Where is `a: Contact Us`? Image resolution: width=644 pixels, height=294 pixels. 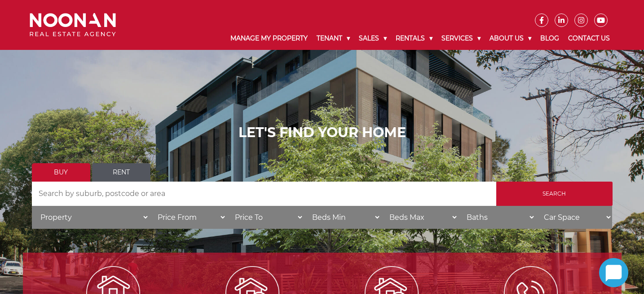
a: Contact Us is located at coordinates (589, 38).